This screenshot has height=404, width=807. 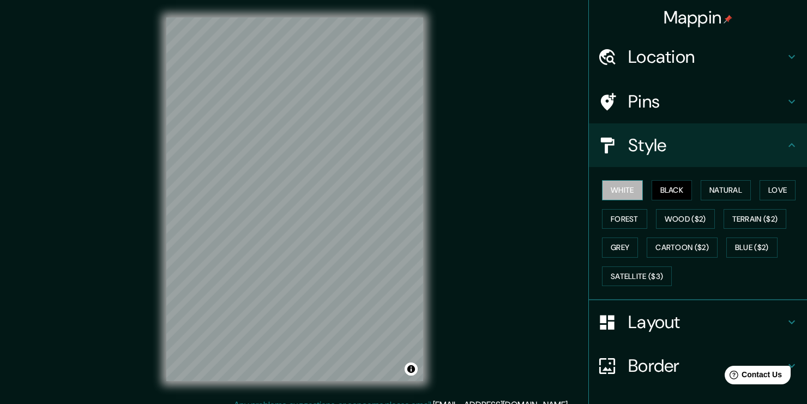 I want to click on span: Contact Us, so click(x=52, y=13).